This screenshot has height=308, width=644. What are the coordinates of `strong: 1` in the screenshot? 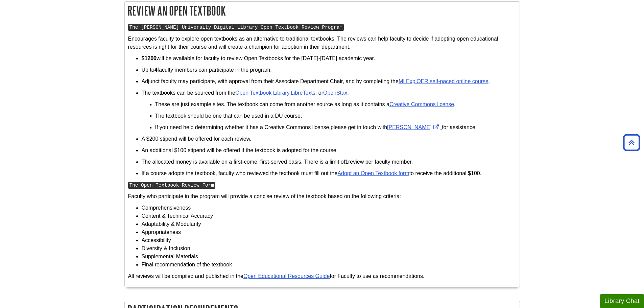 It's located at (347, 162).